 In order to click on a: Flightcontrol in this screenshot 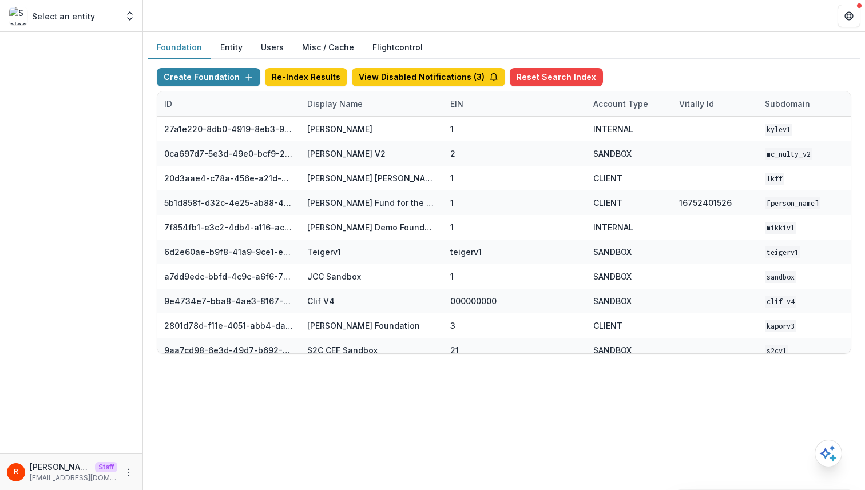, I will do `click(398, 47)`.